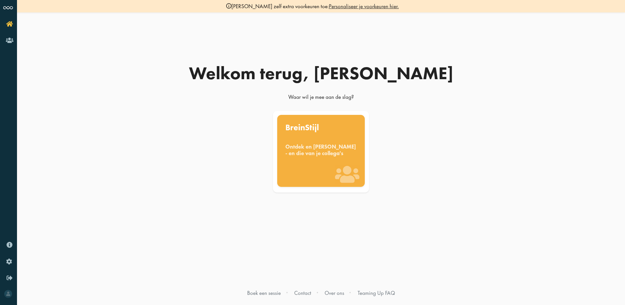 This screenshot has height=305, width=625. Describe the element at coordinates (264, 293) in the screenshot. I see `a: Boek een sessie` at that location.